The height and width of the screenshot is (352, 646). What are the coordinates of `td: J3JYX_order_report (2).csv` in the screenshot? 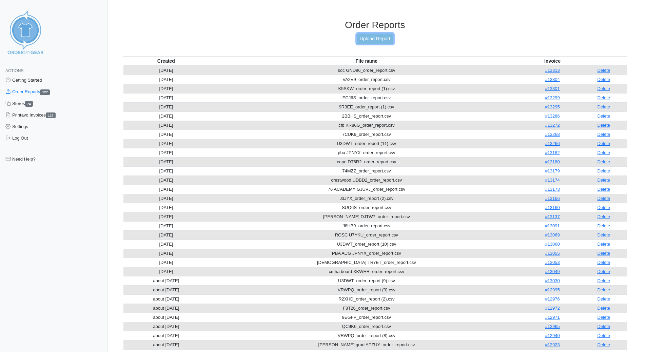 It's located at (366, 198).